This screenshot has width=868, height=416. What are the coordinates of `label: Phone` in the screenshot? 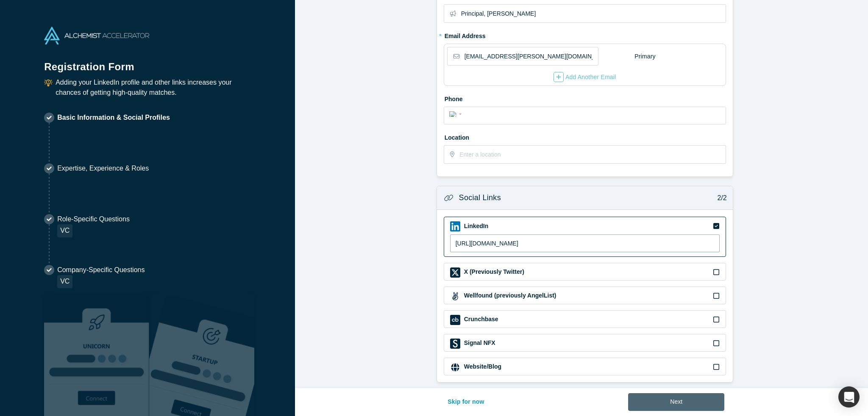 It's located at (584, 98).